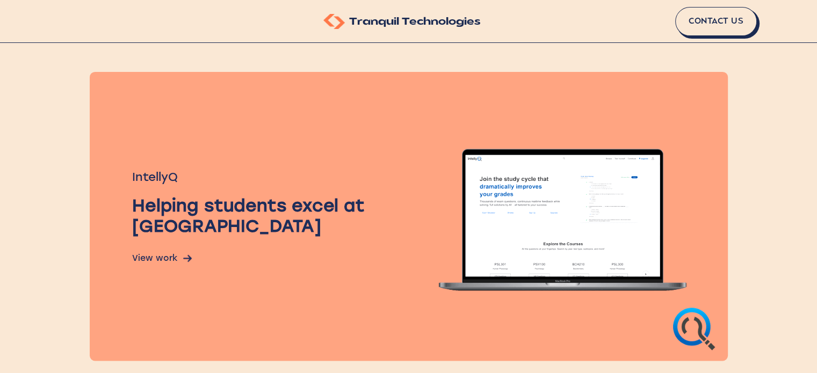 This screenshot has width=817, height=373. Describe the element at coordinates (188, 258) in the screenshot. I see `img: Right Arrow` at that location.